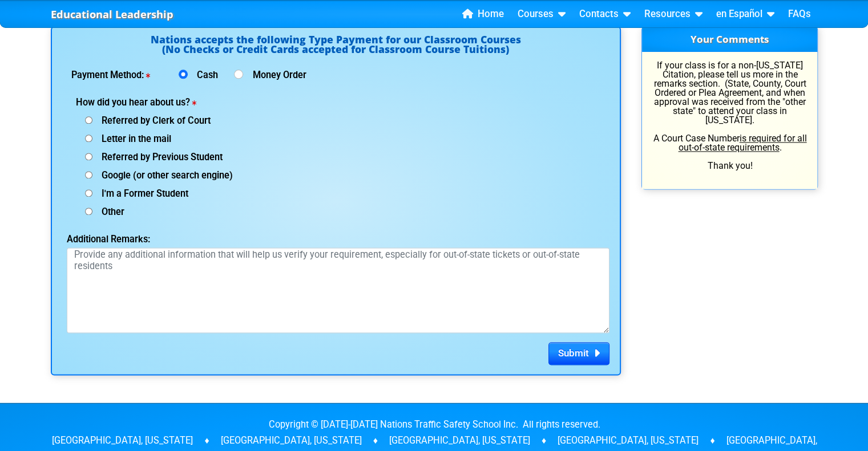 This screenshot has height=451, width=868. I want to click on a: Courses, so click(541, 14).